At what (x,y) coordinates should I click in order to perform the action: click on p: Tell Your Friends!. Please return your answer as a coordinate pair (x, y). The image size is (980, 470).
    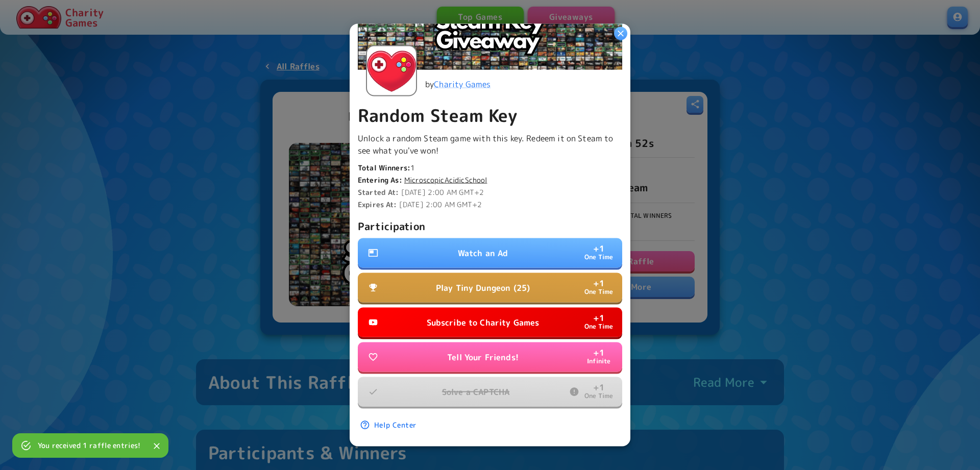
    Looking at the image, I should click on (483, 357).